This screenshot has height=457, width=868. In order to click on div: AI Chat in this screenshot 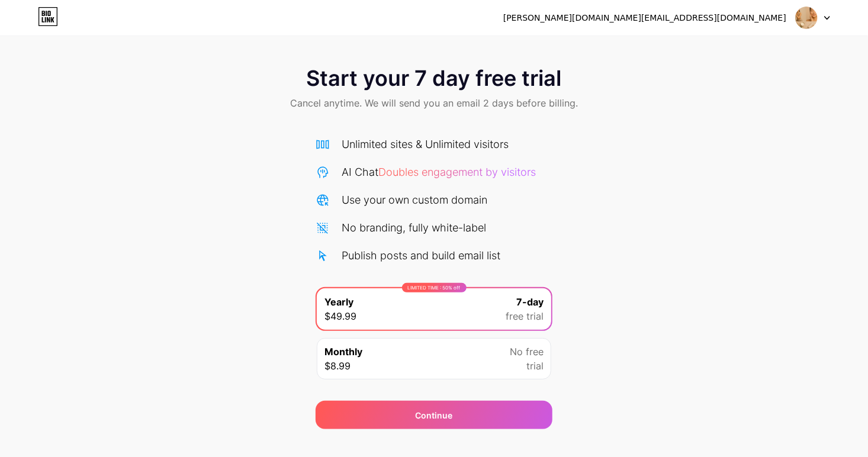, I will do `click(438, 172)`.